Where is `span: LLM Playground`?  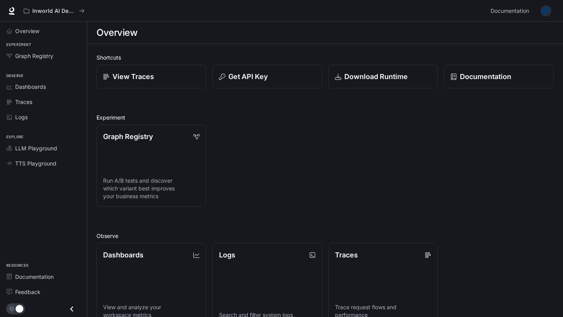
span: LLM Playground is located at coordinates (36, 148).